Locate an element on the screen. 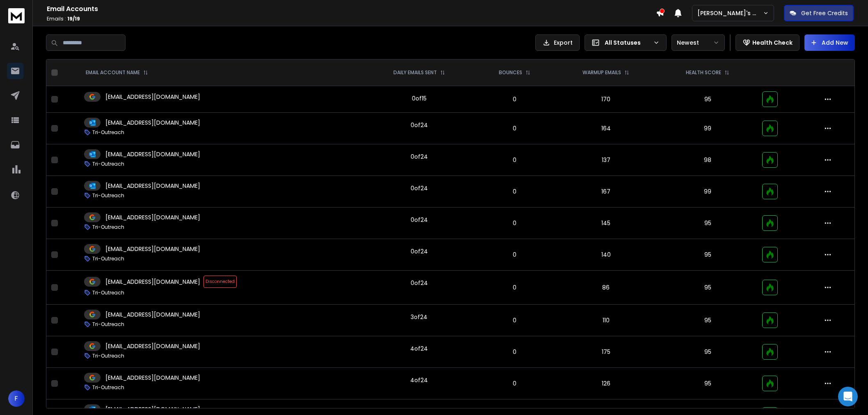 This screenshot has width=868, height=415. td: 137 is located at coordinates (606, 160).